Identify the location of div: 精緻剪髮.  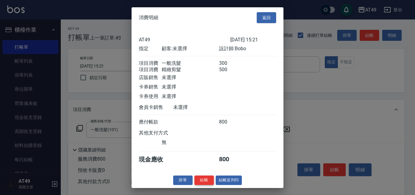
(190, 69).